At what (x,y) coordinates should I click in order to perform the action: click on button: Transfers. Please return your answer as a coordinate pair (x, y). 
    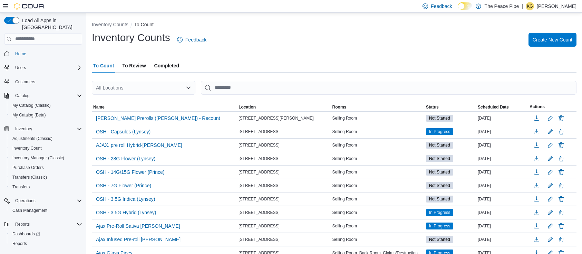
    Looking at the image, I should click on (46, 187).